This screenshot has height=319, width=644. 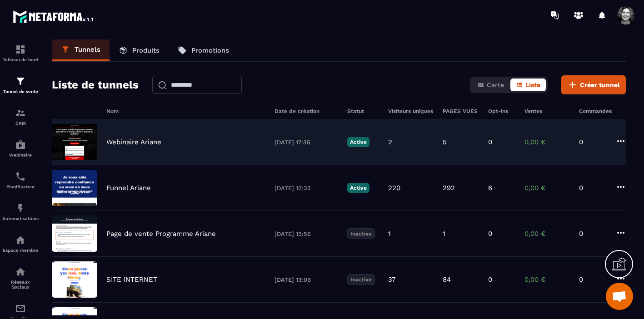 I want to click on p: Promotions, so click(x=210, y=50).